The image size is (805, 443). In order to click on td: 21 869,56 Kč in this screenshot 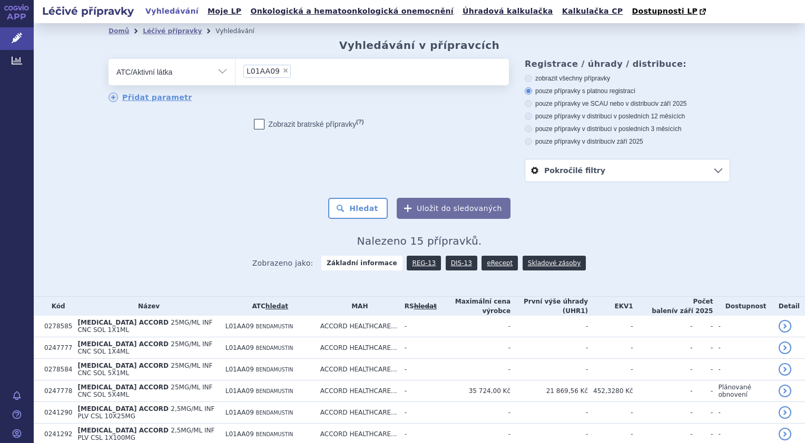, I will do `click(549, 391)`.